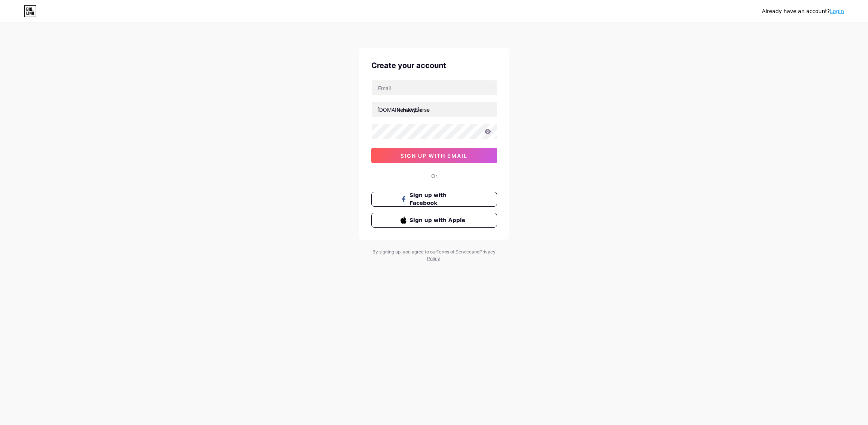 The width and height of the screenshot is (868, 425). Describe the element at coordinates (837, 11) in the screenshot. I see `a: Login` at that location.